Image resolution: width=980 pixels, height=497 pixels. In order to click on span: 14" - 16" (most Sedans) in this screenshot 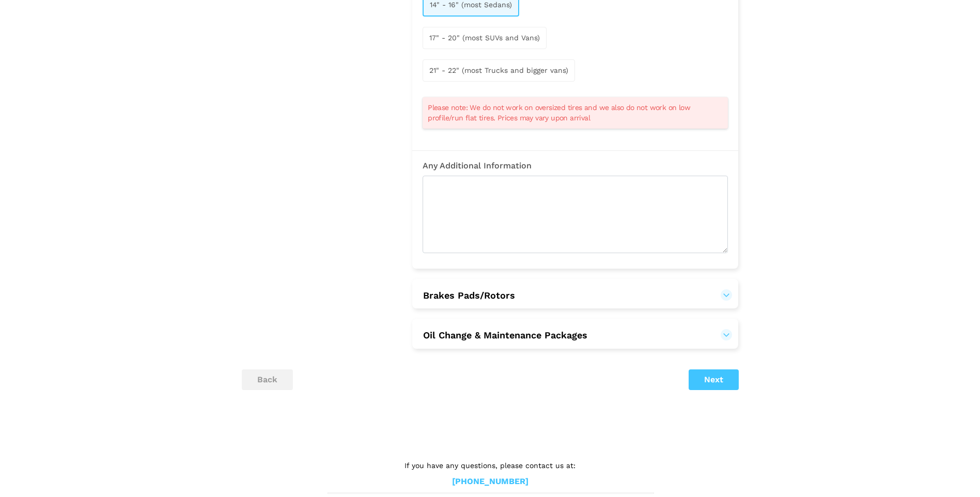, I will do `click(471, 4)`.